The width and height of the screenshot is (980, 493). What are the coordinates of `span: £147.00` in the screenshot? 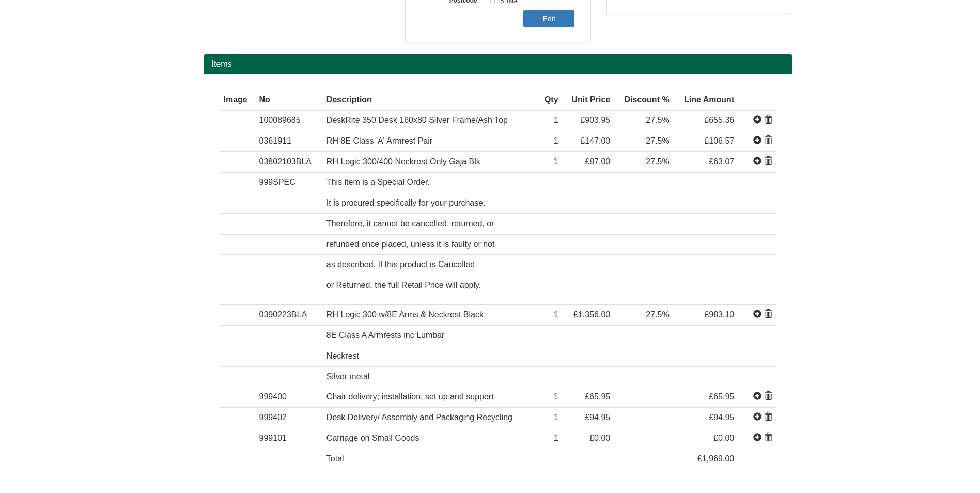 It's located at (595, 140).